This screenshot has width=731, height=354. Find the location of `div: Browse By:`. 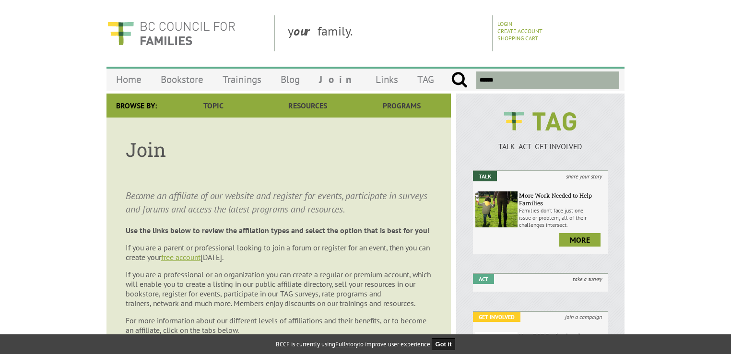

div: Browse By: is located at coordinates (136, 106).